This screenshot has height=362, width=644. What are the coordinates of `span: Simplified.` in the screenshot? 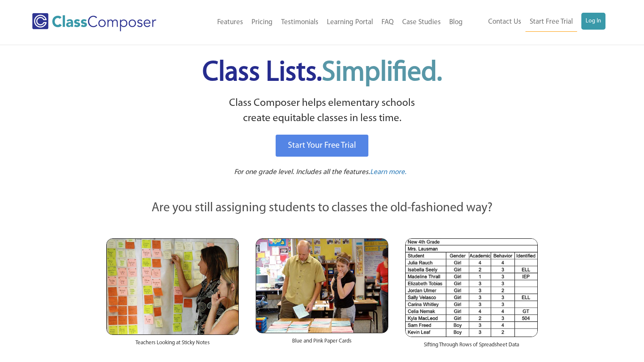 It's located at (382, 73).